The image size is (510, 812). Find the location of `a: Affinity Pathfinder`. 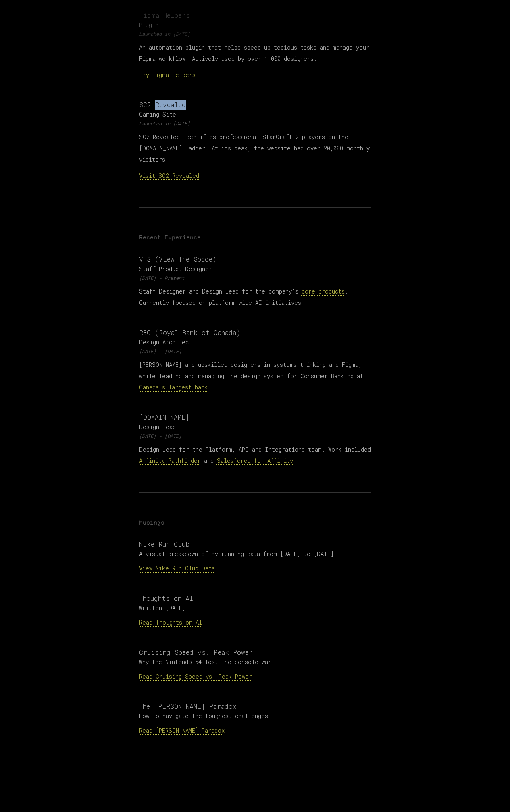

a: Affinity Pathfinder is located at coordinates (170, 461).